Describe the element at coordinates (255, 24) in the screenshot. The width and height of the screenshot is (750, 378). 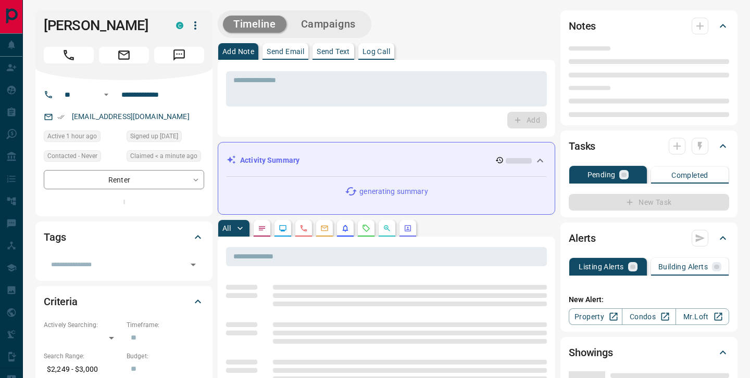
I see `button: Timeline` at that location.